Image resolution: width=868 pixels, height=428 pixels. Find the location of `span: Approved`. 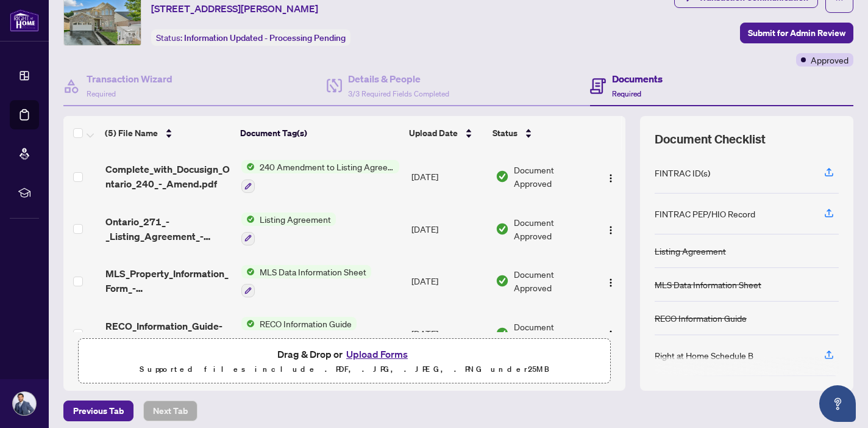

span: Approved is located at coordinates (830, 60).